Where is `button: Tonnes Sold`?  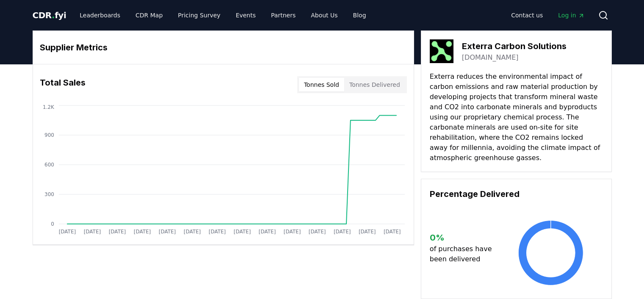
button: Tonnes Sold is located at coordinates (322, 85).